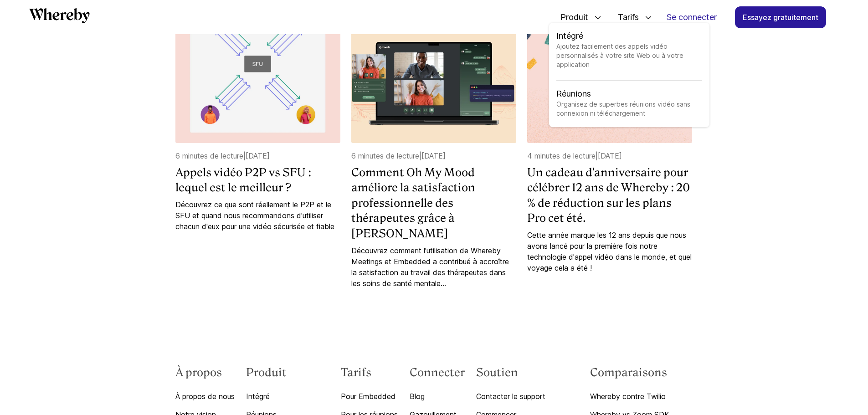  Describe the element at coordinates (368, 396) in the screenshot. I see `font: Pour Embedded` at that location.